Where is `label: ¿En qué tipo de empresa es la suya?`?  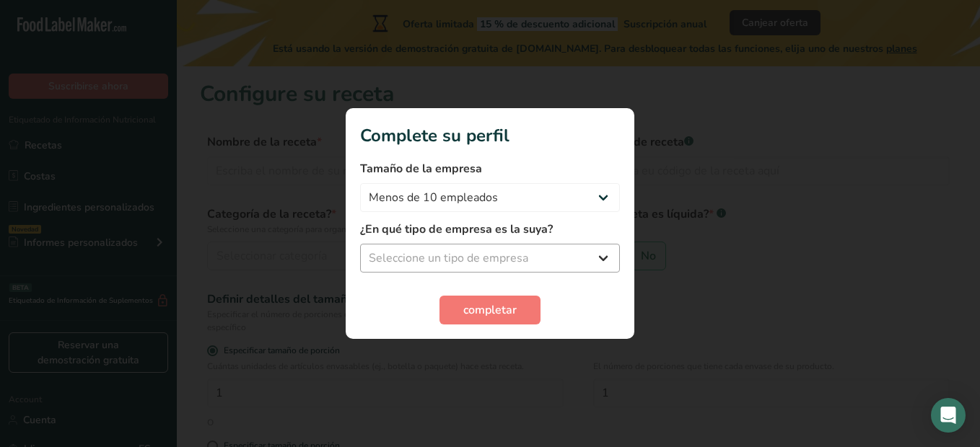
label: ¿En qué tipo de empresa es la suya? is located at coordinates (490, 229).